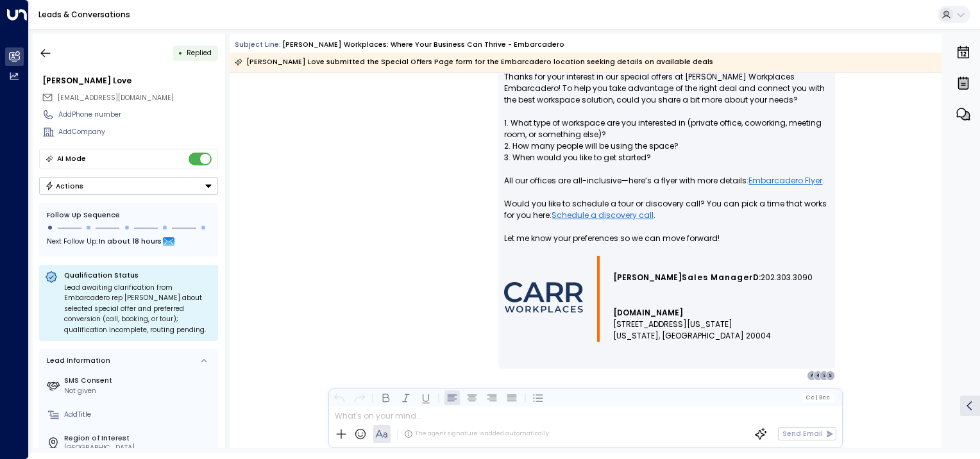  Describe the element at coordinates (199, 52) in the screenshot. I see `span: Replied` at that location.